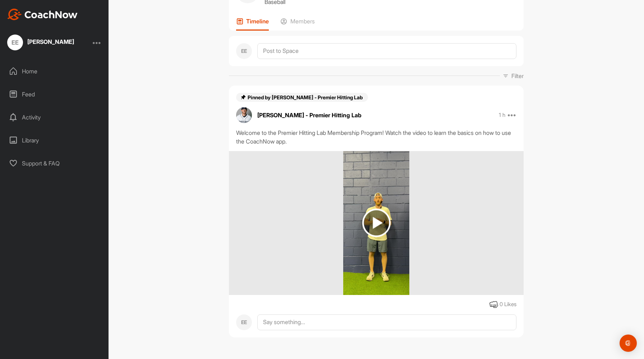 The image size is (644, 359). Describe the element at coordinates (376, 223) in the screenshot. I see `img: play` at that location.